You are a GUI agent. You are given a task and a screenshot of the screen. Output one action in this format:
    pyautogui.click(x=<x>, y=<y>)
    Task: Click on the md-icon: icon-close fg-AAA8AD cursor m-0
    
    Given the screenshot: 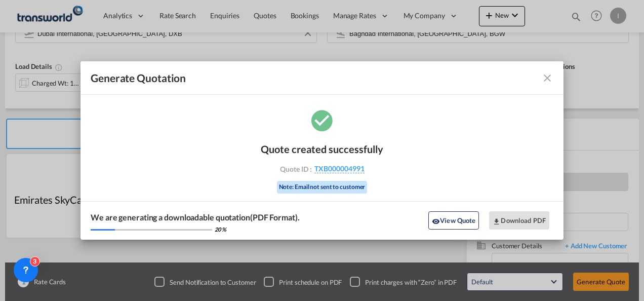 What is the action you would take?
    pyautogui.click(x=547, y=78)
    